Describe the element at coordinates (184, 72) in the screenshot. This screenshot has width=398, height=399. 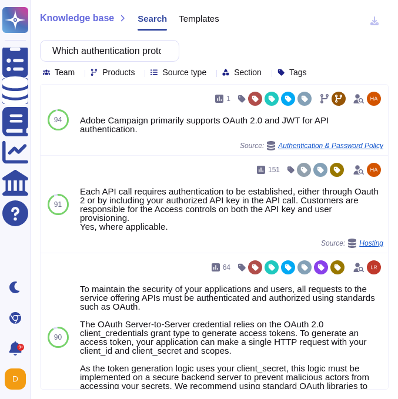
I see `span: Source type` at that location.